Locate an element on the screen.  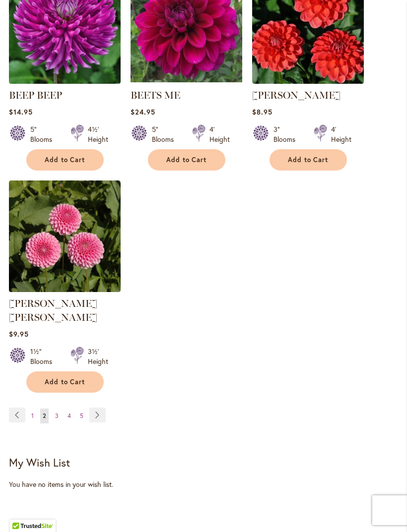
a: 1 is located at coordinates (32, 416).